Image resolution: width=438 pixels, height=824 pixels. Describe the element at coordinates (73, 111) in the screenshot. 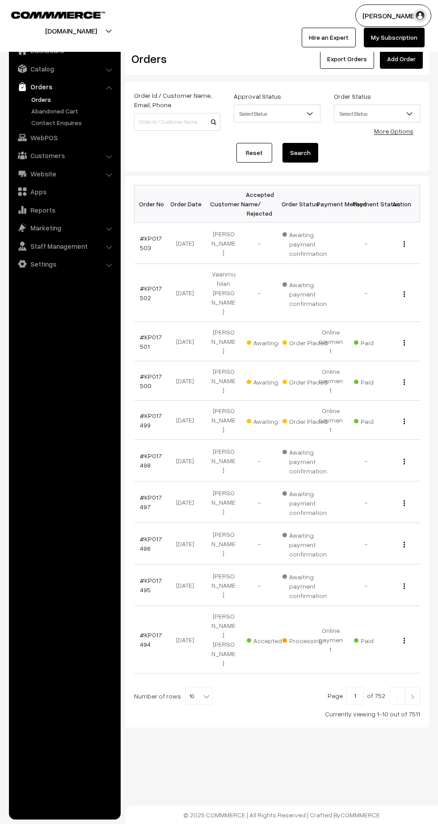

I see `a: Abandoned Cart` at that location.